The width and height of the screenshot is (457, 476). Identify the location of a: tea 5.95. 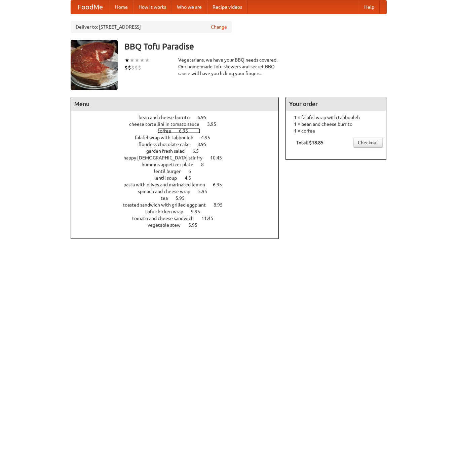
(179, 198).